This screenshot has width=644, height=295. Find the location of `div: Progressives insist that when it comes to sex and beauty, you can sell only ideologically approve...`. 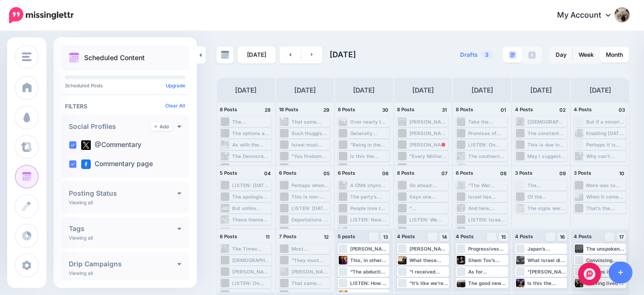

div: Progressives insist that when it comes to sex and beauty, you can sell only ideologically approve... is located at coordinates (488, 249).